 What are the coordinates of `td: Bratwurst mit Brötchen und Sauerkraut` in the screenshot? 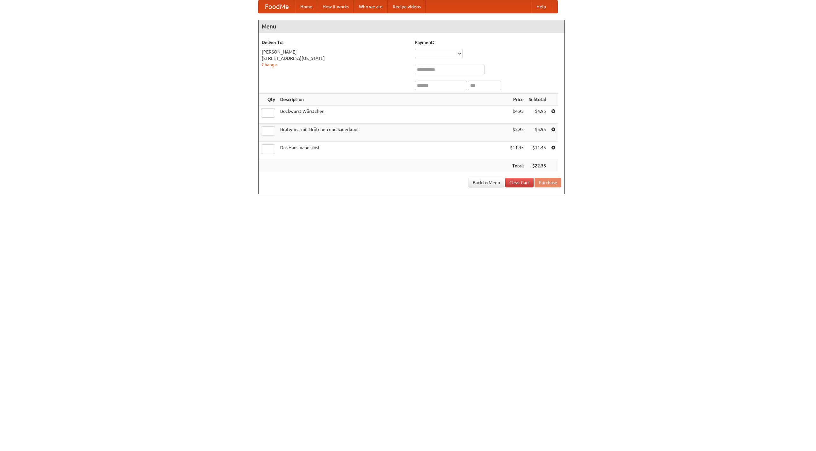 It's located at (392, 133).